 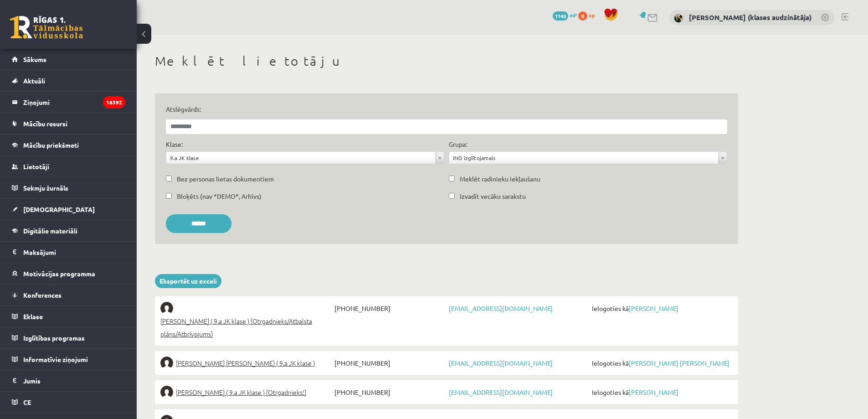 What do you see at coordinates (588, 158) in the screenshot?
I see `a: IND izglītojamais` at bounding box center [588, 158].